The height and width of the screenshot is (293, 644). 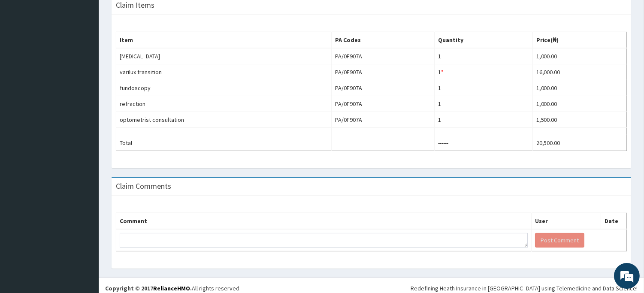 I want to click on td: optometrist consultation, so click(x=224, y=120).